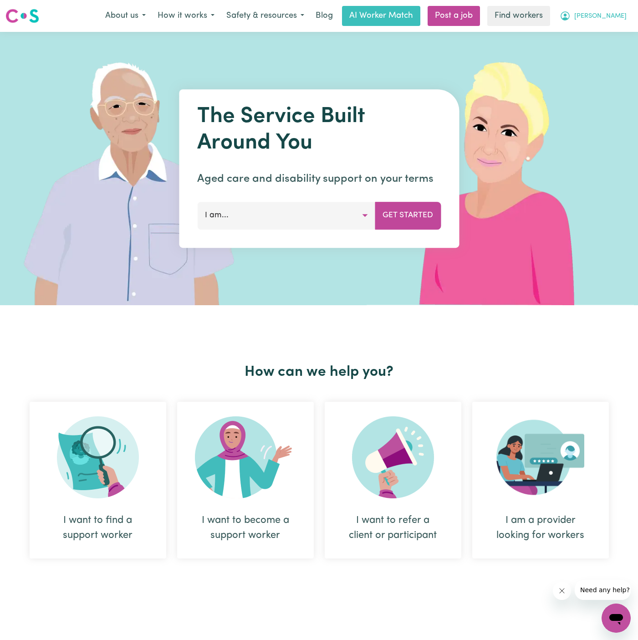 This screenshot has height=640, width=638. I want to click on img: Become Worker, so click(245, 457).